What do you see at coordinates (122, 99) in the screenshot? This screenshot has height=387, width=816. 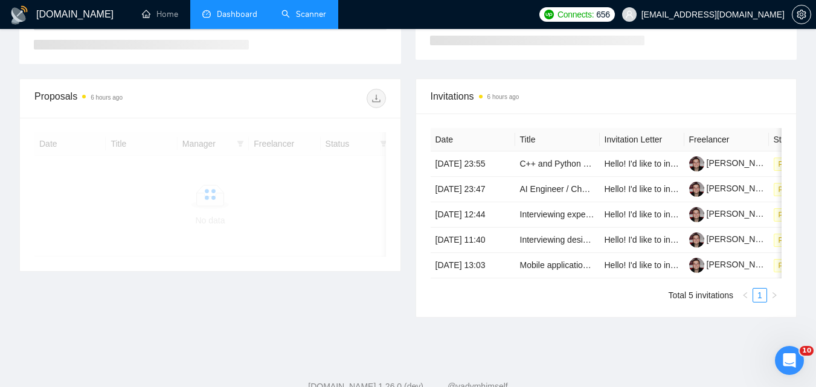 I see `div: Proposals` at bounding box center [122, 99].